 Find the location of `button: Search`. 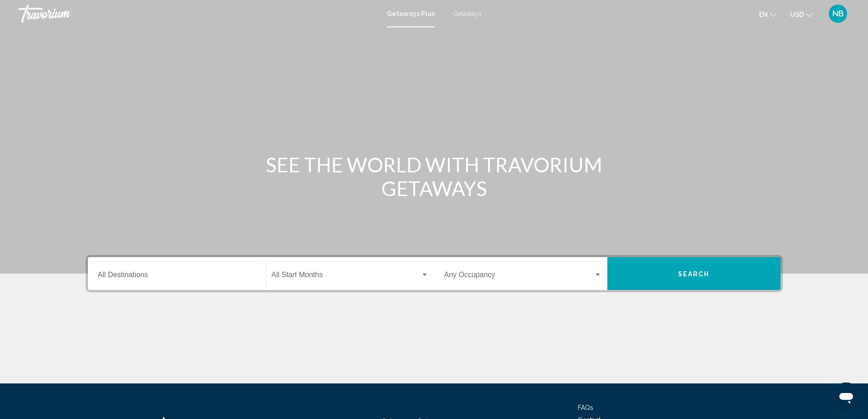

button: Search is located at coordinates (694, 274).